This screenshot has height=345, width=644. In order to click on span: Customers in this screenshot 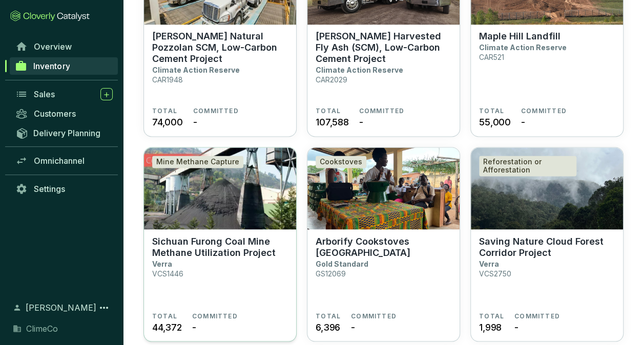, I will do `click(55, 114)`.